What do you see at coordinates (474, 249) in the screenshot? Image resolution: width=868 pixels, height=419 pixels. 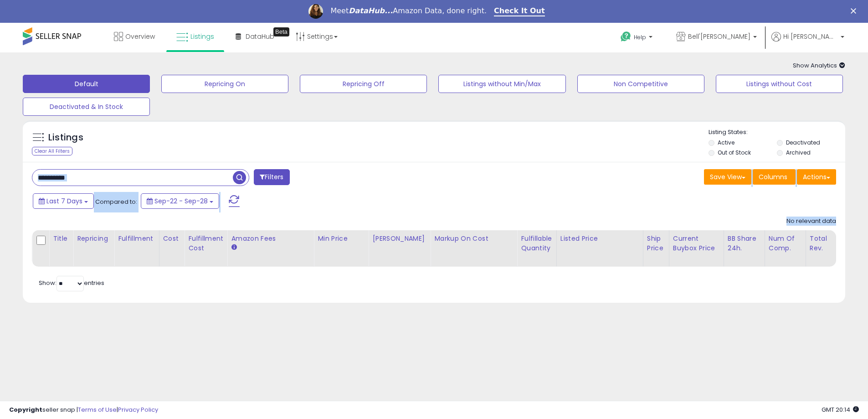 I see `th: The percentage added to the cost of goods (COGS) that forms the calculator for Min & Max prices.` at bounding box center [474, 249].